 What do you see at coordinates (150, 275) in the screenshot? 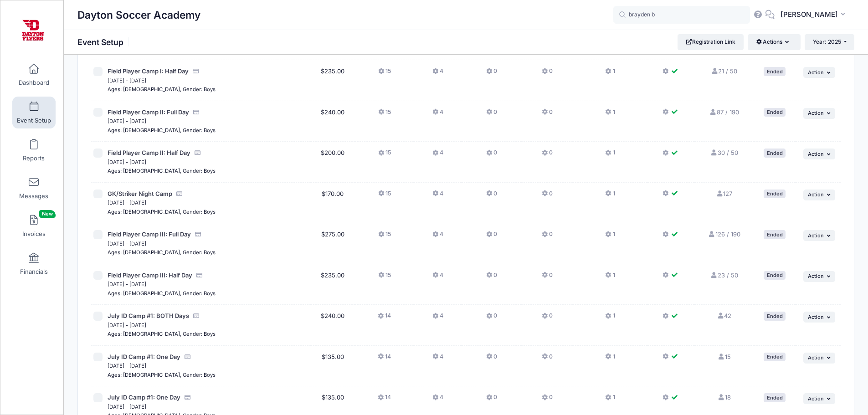
I see `span: Field Player Camp III: Half Day` at bounding box center [150, 275].